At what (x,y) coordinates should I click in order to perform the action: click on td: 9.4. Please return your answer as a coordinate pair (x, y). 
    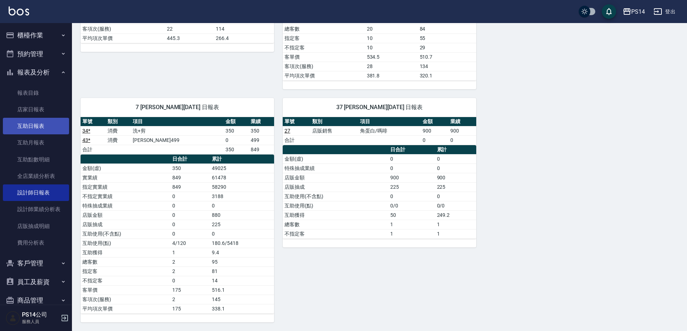
    Looking at the image, I should click on (242, 252).